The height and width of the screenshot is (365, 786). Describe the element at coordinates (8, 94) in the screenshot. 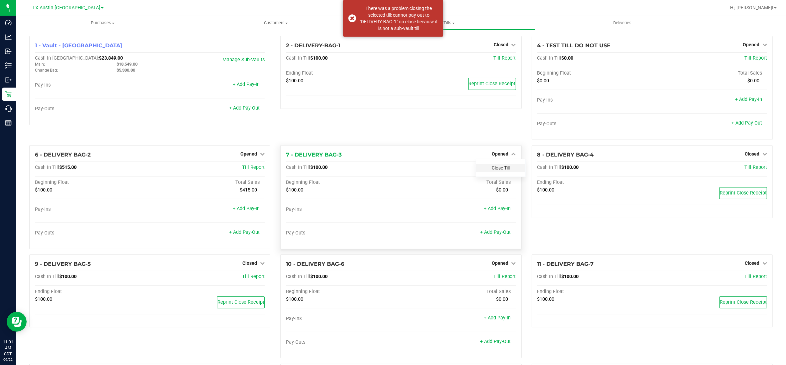

I see `inline-svg: Retail` at that location.